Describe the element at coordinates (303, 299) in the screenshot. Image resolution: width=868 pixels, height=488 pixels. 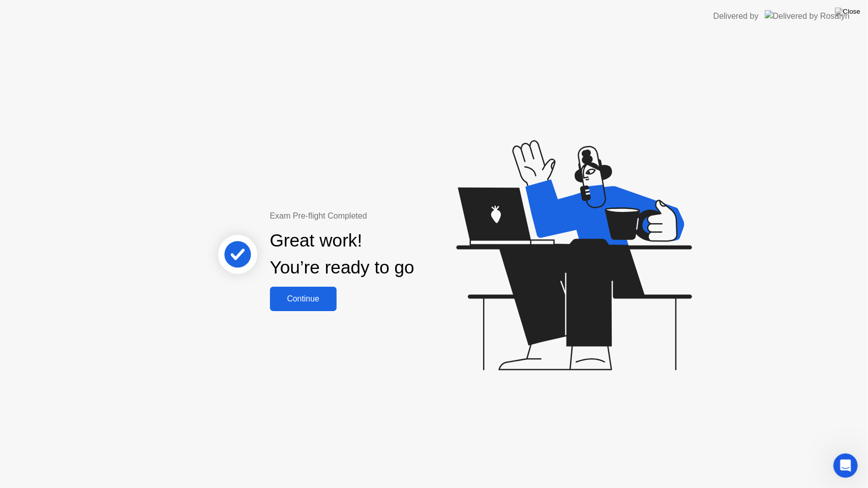
I see `button: Continue` at that location.